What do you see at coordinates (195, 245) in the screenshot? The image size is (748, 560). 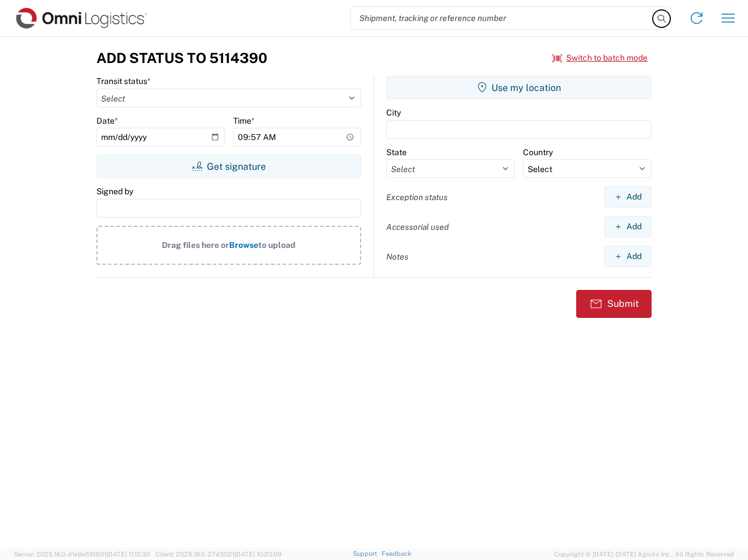 I see `span: Drag files here or` at bounding box center [195, 245].